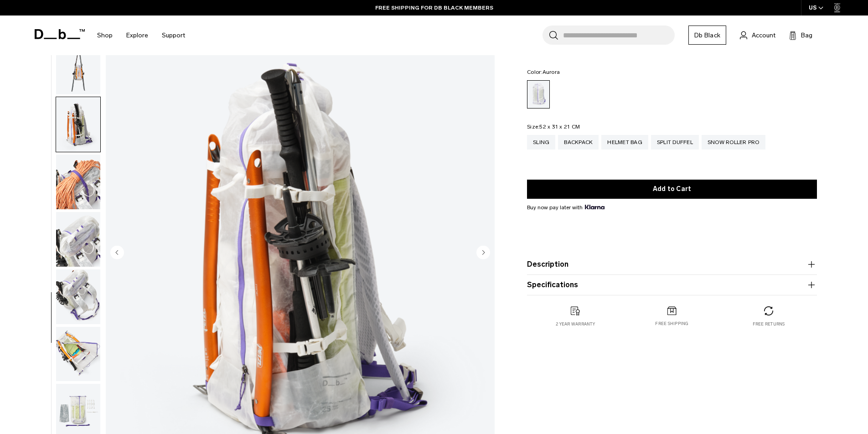  What do you see at coordinates (768, 324) in the screenshot?
I see `p: Free returns` at bounding box center [768, 324].